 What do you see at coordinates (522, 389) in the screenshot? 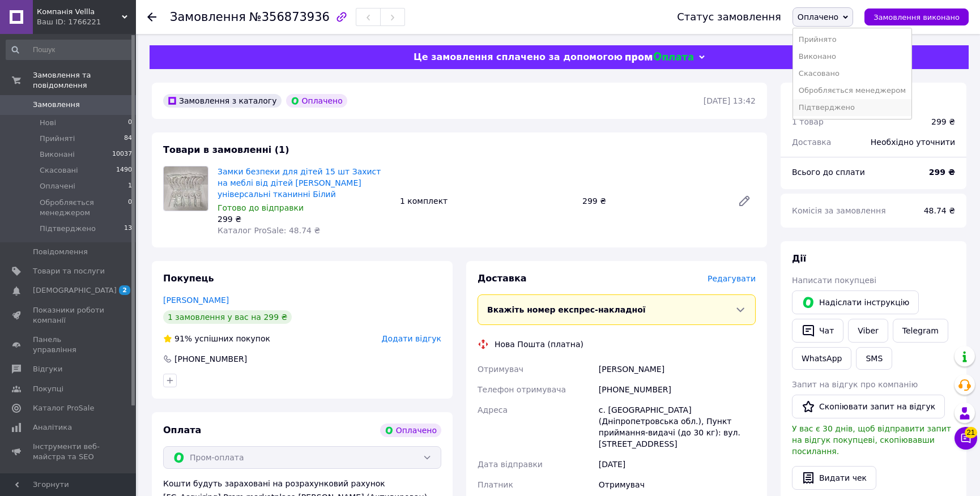
I see `span: Телефон отримувача` at bounding box center [522, 389].